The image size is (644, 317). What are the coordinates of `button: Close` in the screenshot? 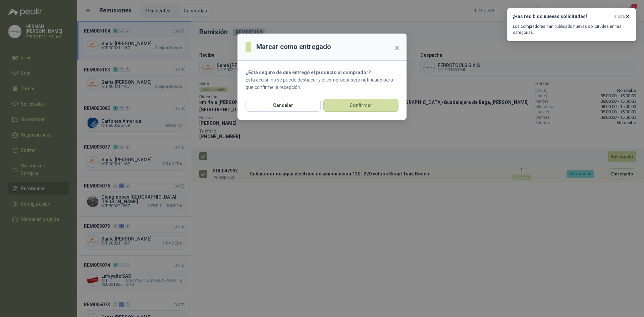 It's located at (397, 48).